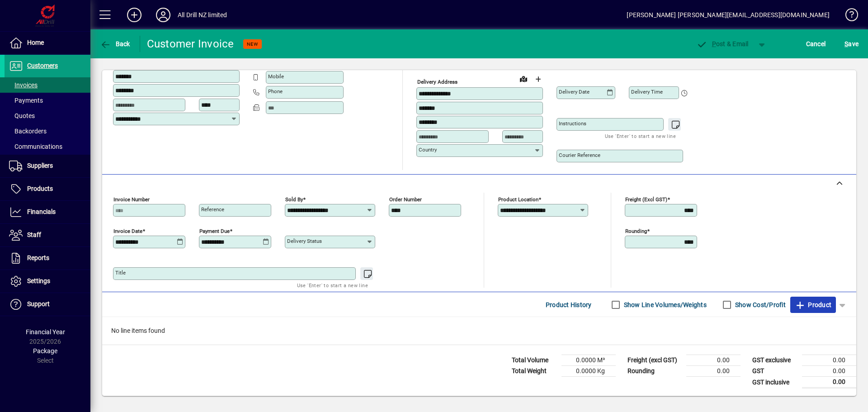 The height and width of the screenshot is (412, 868). What do you see at coordinates (775, 371) in the screenshot?
I see `td: GST` at bounding box center [775, 371].